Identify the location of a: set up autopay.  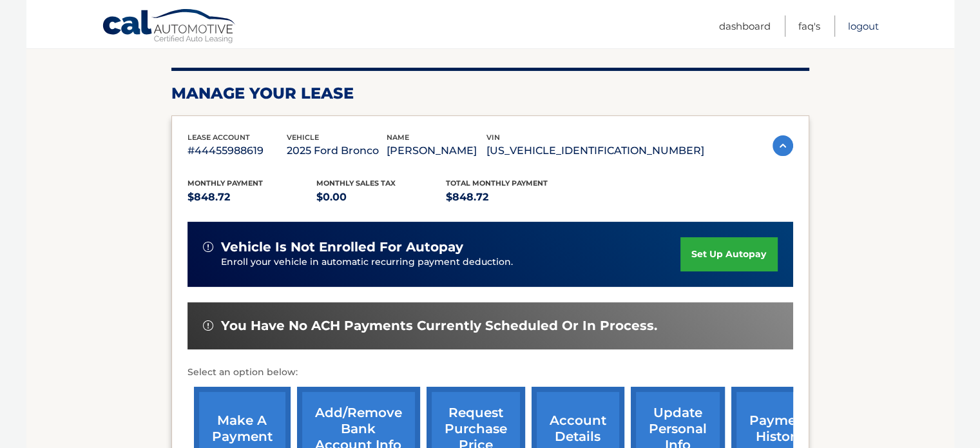
(729, 254).